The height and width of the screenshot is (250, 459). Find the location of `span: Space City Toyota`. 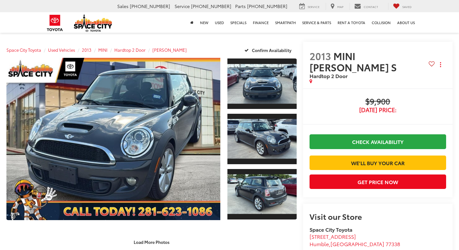

span: Space City Toyota is located at coordinates (24, 50).